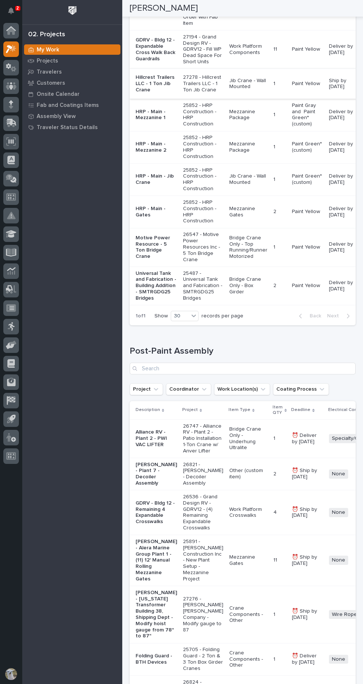 This screenshot has width=363, height=684. What do you see at coordinates (68, 105) in the screenshot?
I see `p: Fab and Coatings Items` at bounding box center [68, 105].